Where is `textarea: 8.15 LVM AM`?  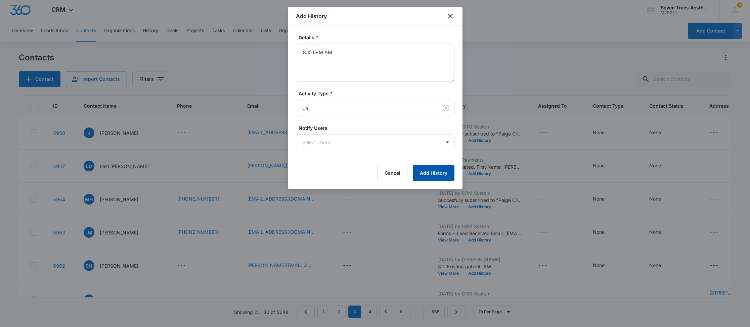 textarea: 8.15 LVM AM is located at coordinates (375, 63).